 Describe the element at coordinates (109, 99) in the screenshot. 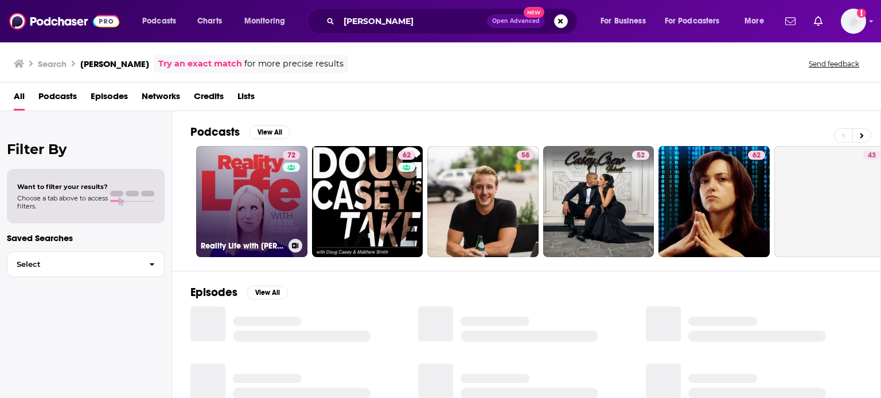

I see `span: Episodes` at that location.